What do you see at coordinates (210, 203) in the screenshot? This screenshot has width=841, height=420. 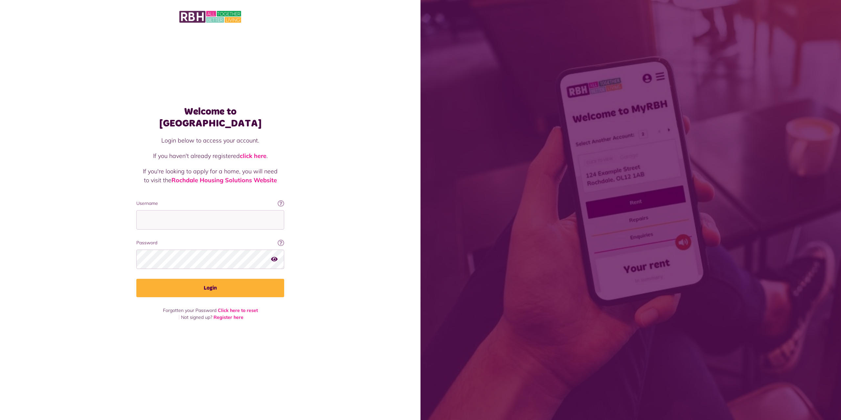 I see `label: Username` at bounding box center [210, 203].